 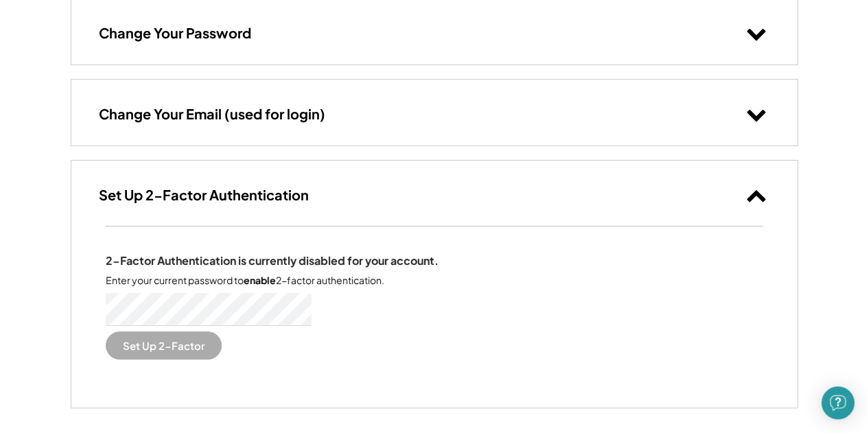 I want to click on strong: enable, so click(x=259, y=280).